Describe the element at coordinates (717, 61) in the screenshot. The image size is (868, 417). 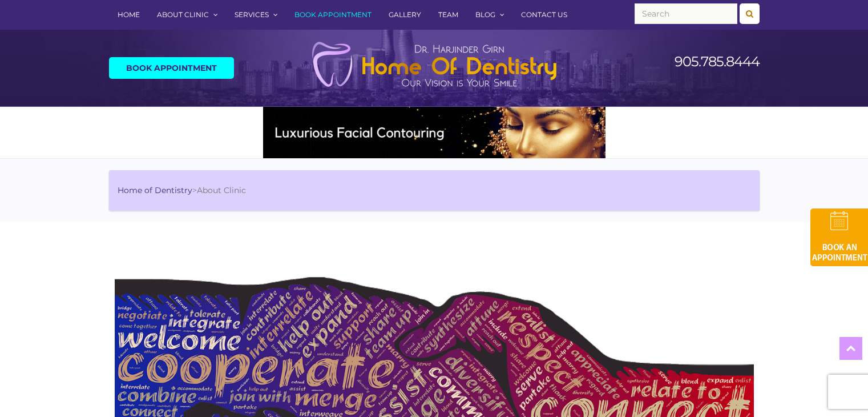
I see `a: 905.785.8444` at that location.